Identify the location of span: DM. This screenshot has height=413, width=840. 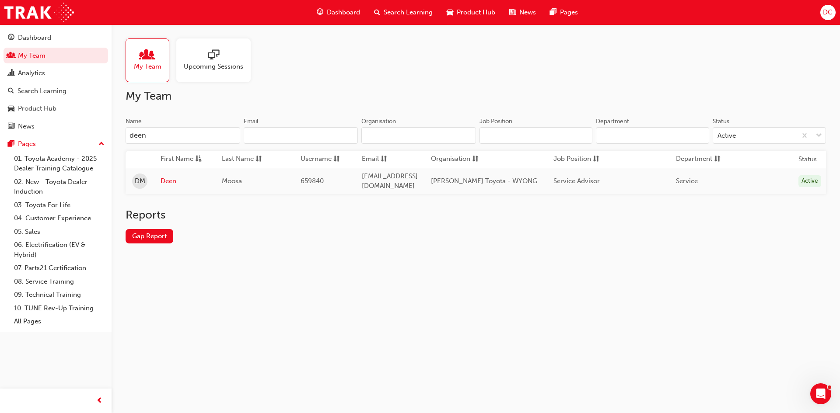
(140, 181).